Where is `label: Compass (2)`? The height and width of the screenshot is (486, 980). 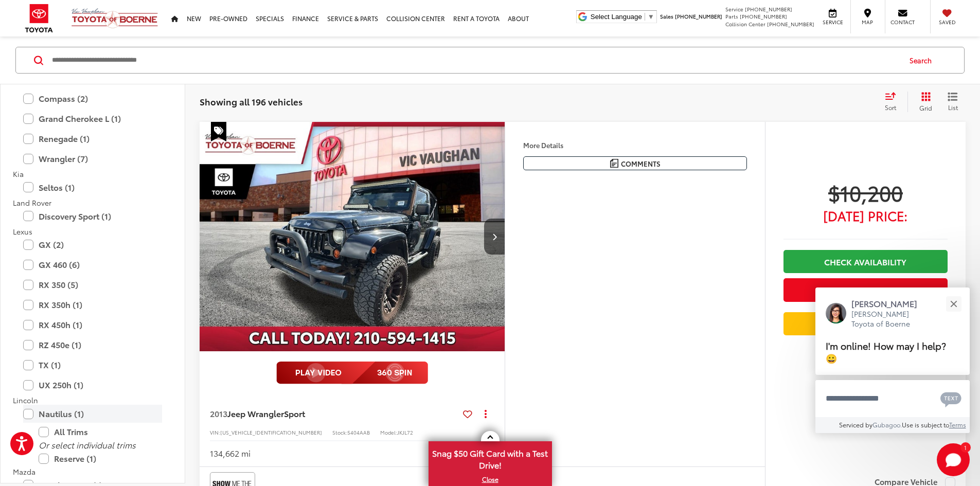 label: Compass (2) is located at coordinates (93, 98).